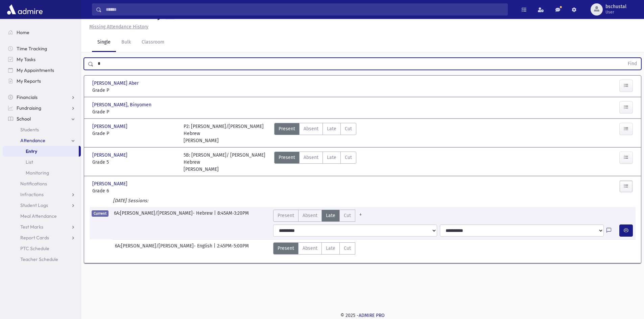 The height and width of the screenshot is (319, 644). I want to click on span: Current, so click(100, 214).